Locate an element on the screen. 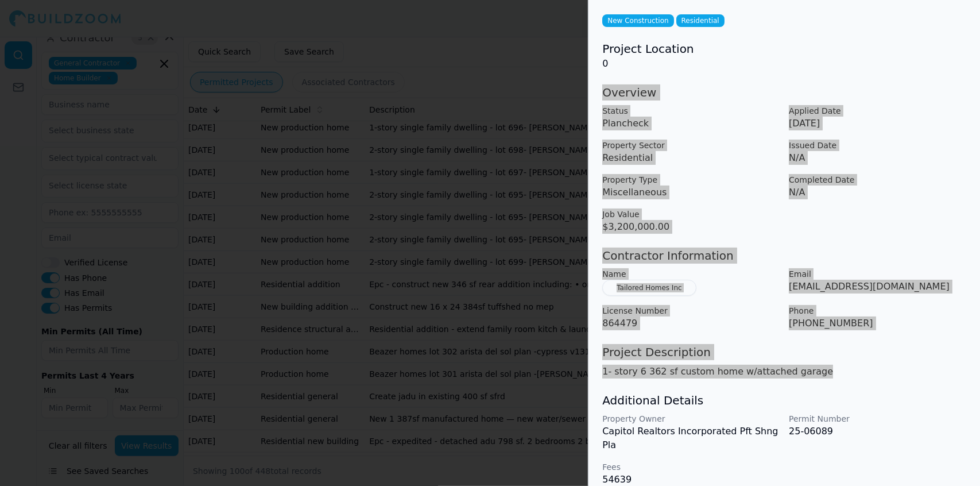 This screenshot has height=486, width=980. p: Capitol Realtors Incorporated Pft Shng Pla is located at coordinates (691, 438).